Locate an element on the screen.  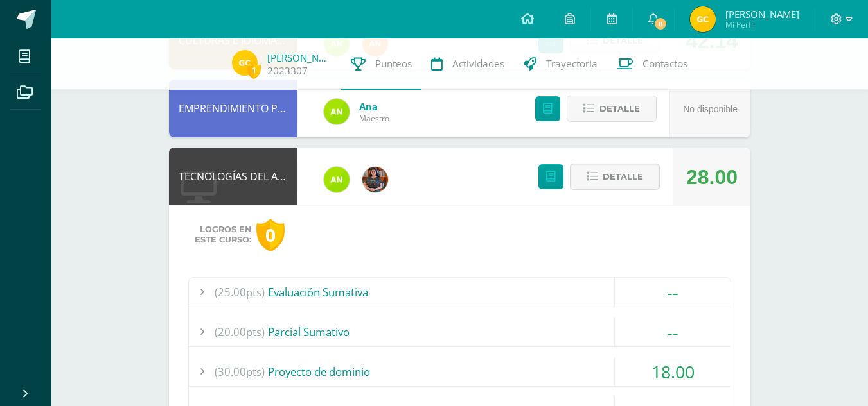
span: Trayectoria is located at coordinates (571, 63).